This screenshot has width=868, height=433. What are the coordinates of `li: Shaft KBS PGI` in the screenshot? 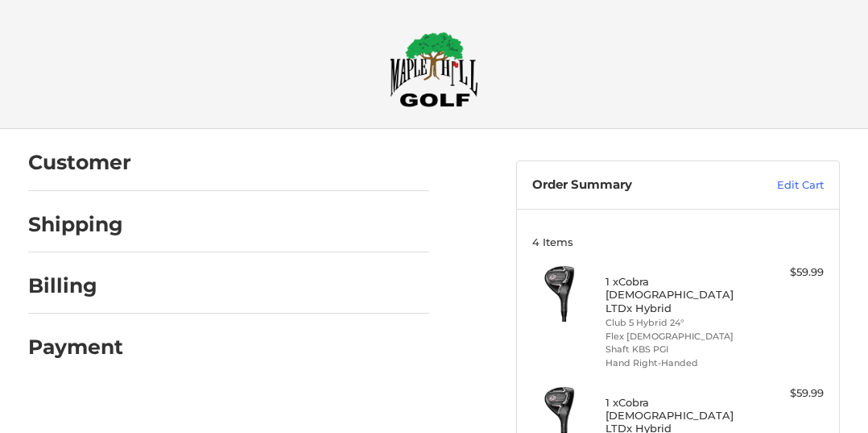 It's located at (676, 349).